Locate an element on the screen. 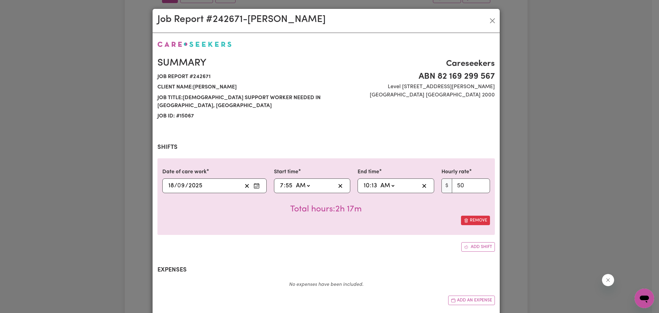 This screenshot has width=659, height=313. h2: Shifts is located at coordinates (326, 147).